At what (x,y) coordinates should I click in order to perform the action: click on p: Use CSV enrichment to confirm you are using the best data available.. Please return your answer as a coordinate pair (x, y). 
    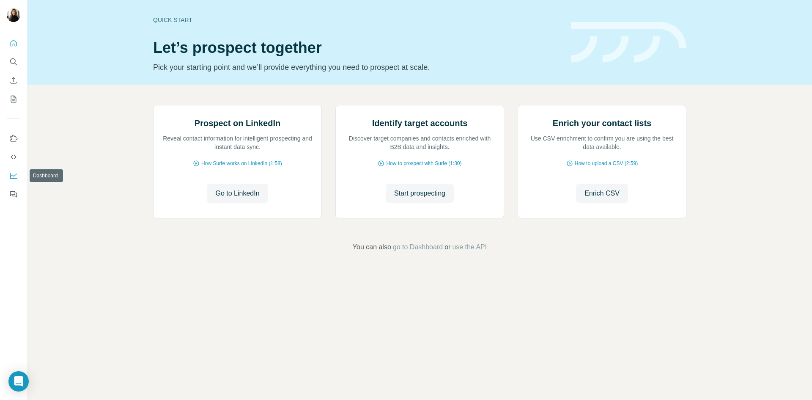
    Looking at the image, I should click on (602, 143).